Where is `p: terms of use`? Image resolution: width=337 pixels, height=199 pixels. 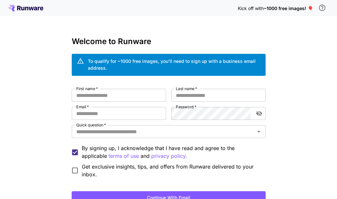 p: terms of use is located at coordinates (124, 156).